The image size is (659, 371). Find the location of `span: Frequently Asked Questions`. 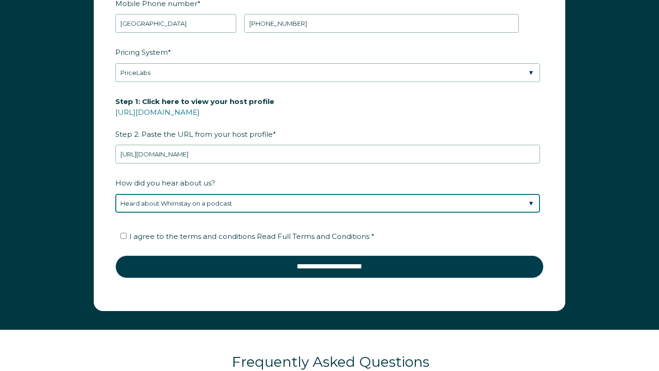

span: Frequently Asked Questions is located at coordinates (330, 362).